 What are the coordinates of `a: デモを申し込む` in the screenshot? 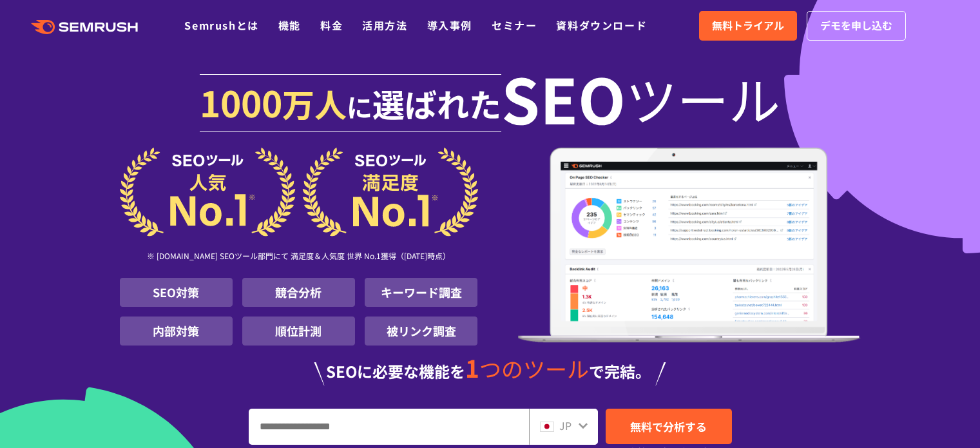 It's located at (856, 26).